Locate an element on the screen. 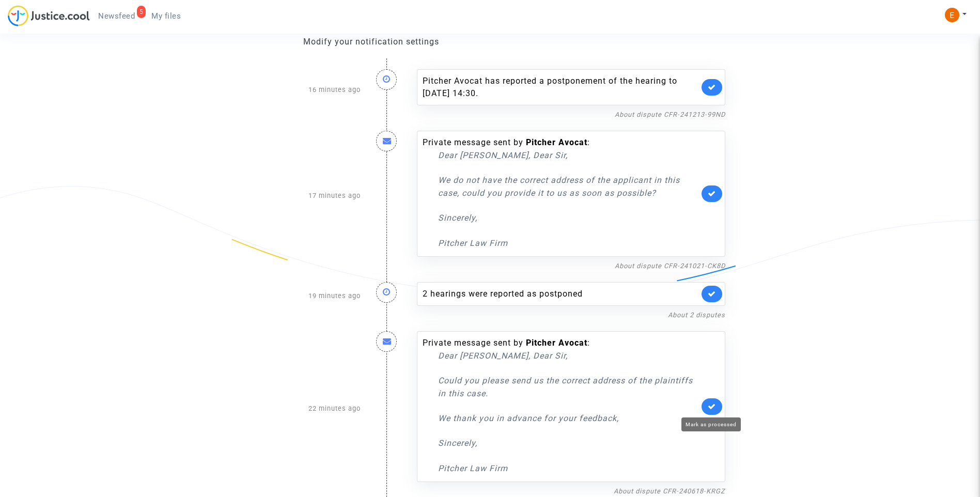 The height and width of the screenshot is (497, 980). a: My files is located at coordinates (166, 16).